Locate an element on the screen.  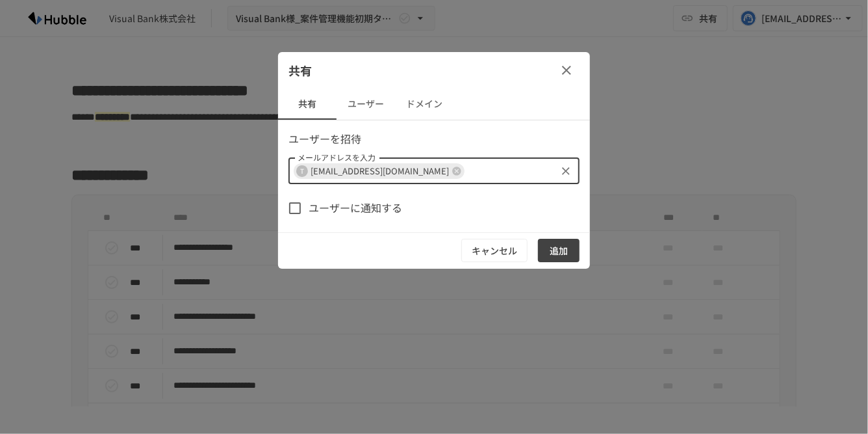
div: T is located at coordinates (302, 171).